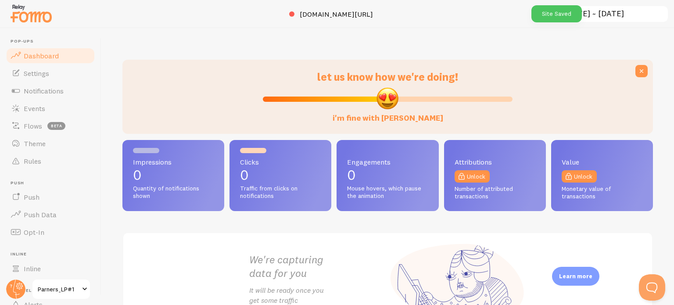 This screenshot has height=305, width=674. What do you see at coordinates (50, 56) in the screenshot?
I see `a: Dashboard` at bounding box center [50, 56].